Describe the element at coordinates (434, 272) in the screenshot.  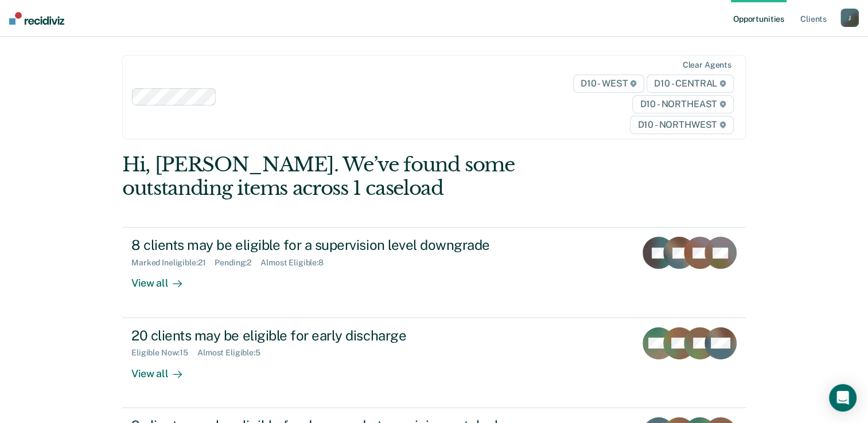
I see `a: 8 clients may be eligible for a supervision level downgradeMarked Ineligible:21Pending:2Almost El...` at that location.